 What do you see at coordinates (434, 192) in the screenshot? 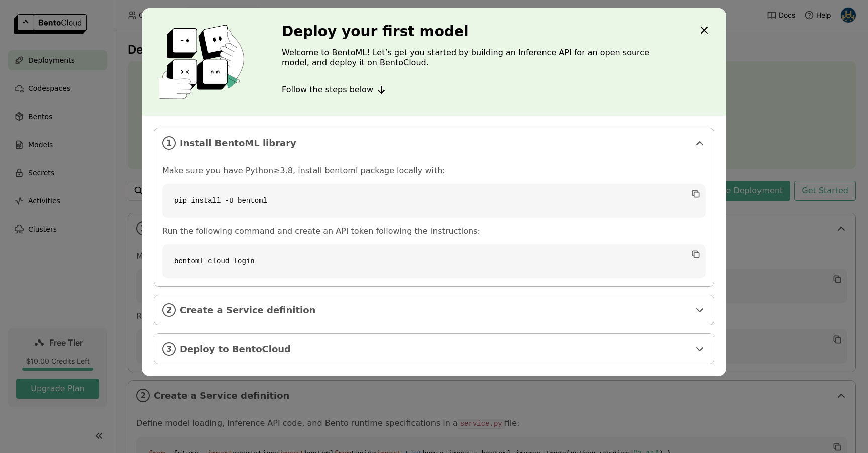
I see `div: dialog` at bounding box center [434, 192].